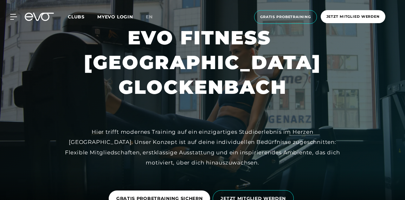 The image size is (405, 200). Describe the element at coordinates (353, 17) in the screenshot. I see `a: Jetzt Mitglied werden` at that location.